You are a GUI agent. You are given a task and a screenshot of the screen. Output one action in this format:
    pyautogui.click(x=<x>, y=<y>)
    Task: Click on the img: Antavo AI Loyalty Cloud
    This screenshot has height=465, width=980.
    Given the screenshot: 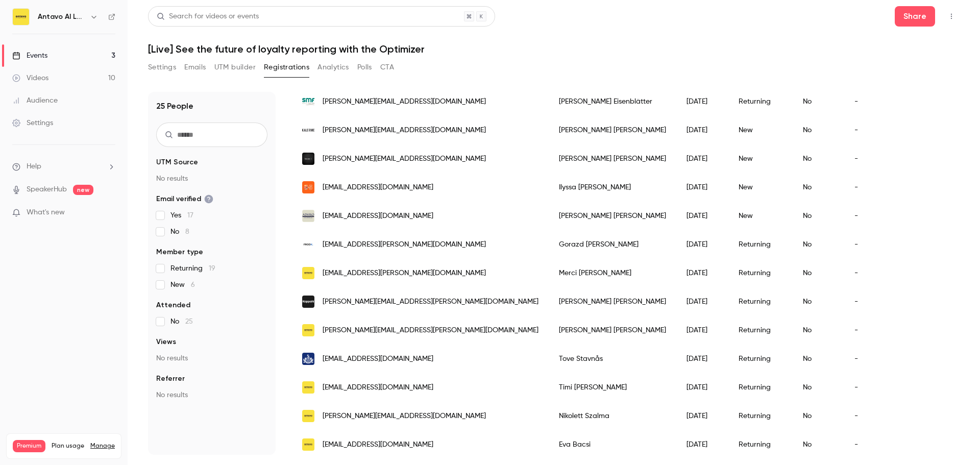 What is the action you would take?
    pyautogui.click(x=21, y=17)
    